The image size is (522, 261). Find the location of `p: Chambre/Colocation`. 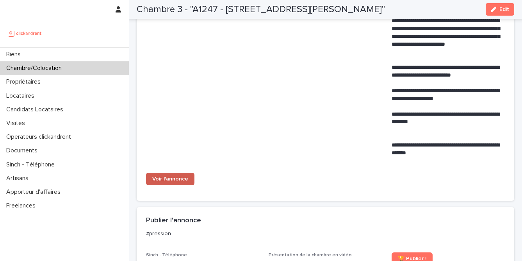

p: Chambre/Colocation is located at coordinates (36, 68).